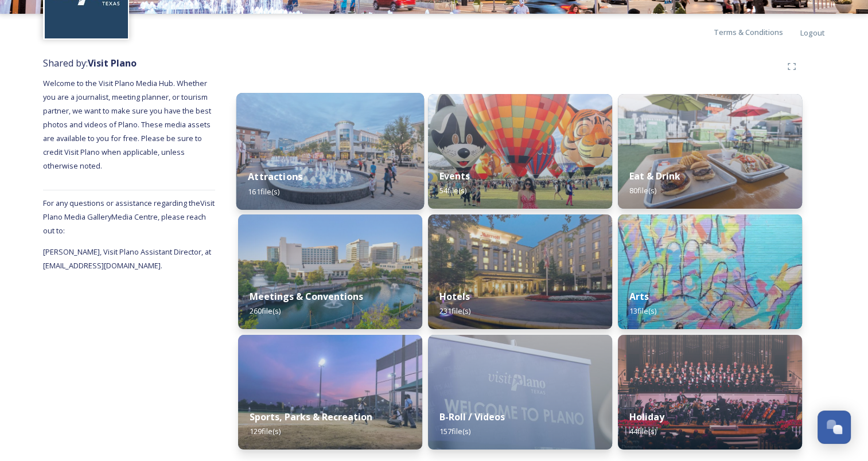 The image size is (868, 461). What do you see at coordinates (639, 297) in the screenshot?
I see `strong: Arts` at bounding box center [639, 297].